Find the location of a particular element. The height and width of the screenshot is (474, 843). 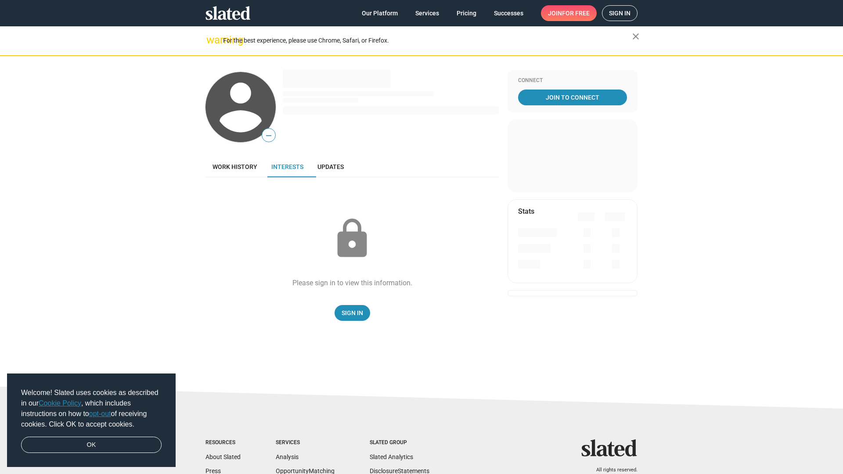

a: Sign In is located at coordinates (352, 313).